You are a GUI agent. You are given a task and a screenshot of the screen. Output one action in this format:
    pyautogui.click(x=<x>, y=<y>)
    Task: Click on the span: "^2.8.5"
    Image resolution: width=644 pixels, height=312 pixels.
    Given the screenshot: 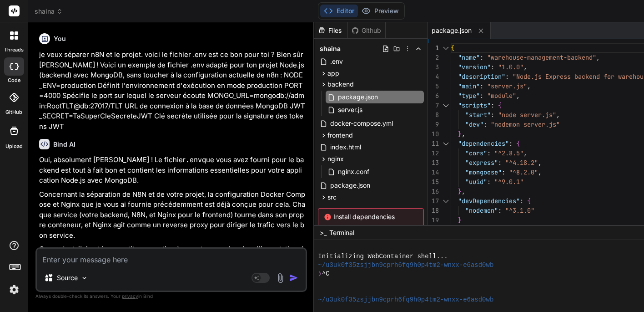 What is the action you would take?
    pyautogui.click(x=509, y=153)
    